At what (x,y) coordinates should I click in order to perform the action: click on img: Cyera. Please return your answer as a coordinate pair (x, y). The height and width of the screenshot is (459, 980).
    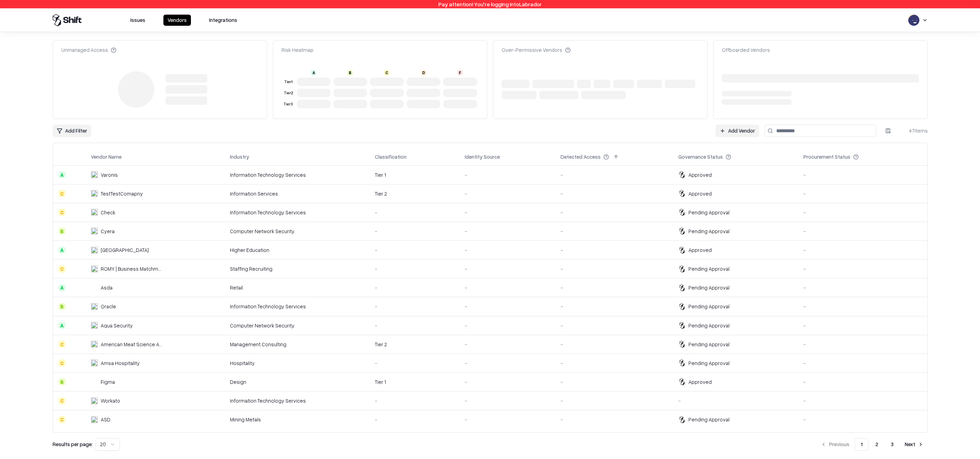
    Looking at the image, I should click on (95, 231).